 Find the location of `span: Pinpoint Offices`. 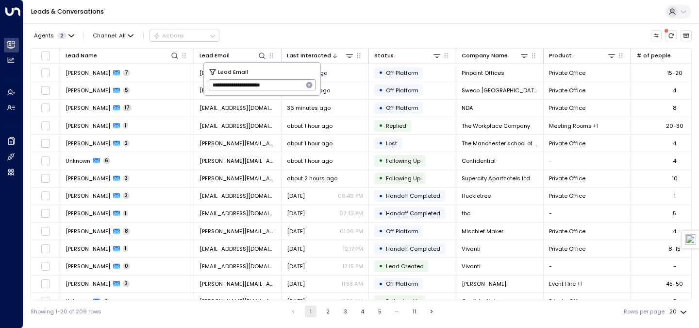

span: Pinpoint Offices is located at coordinates (483, 73).